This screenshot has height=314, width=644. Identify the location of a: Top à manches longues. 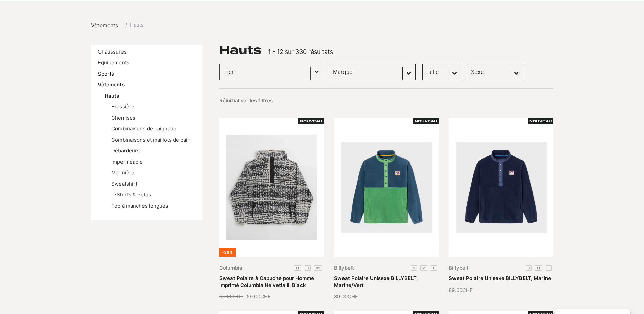
(140, 205).